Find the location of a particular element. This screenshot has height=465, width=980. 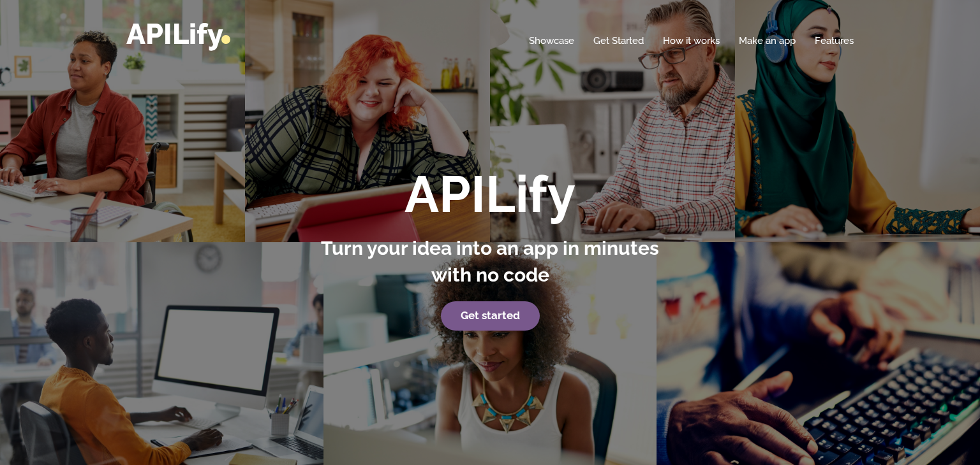

a: Features is located at coordinates (834, 40).